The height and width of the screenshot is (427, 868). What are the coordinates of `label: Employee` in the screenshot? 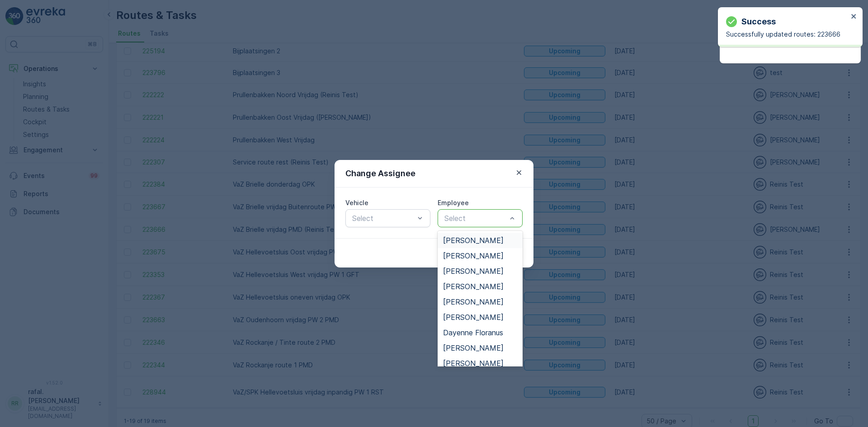 It's located at (453, 203).